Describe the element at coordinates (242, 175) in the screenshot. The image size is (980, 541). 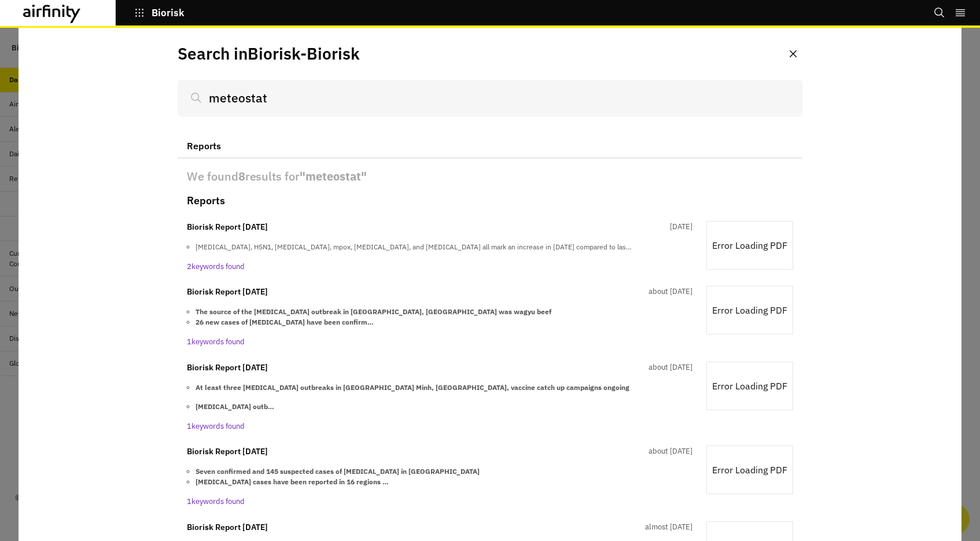
I see `b: 8` at that location.